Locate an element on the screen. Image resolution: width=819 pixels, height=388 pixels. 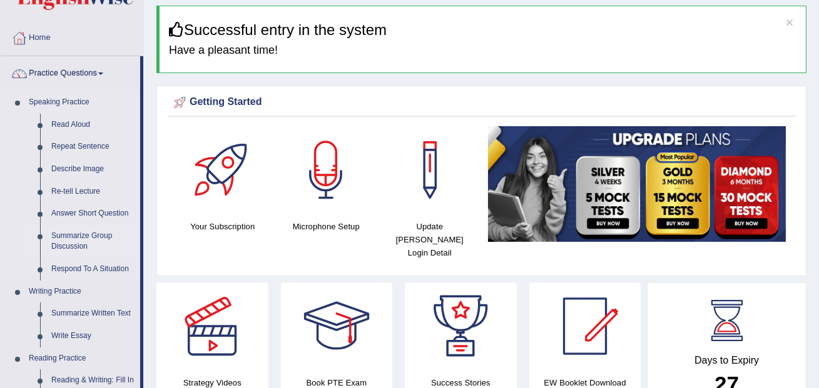
h4: Microphone Setup is located at coordinates (327, 226).